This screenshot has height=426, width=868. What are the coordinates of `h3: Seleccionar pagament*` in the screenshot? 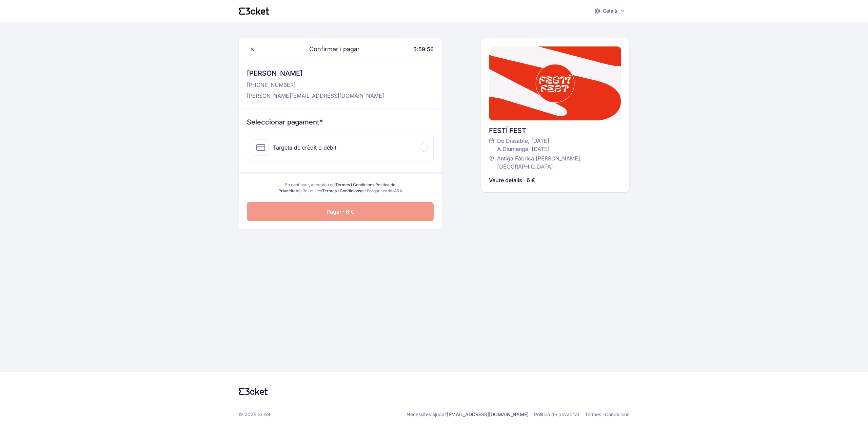 It's located at (340, 122).